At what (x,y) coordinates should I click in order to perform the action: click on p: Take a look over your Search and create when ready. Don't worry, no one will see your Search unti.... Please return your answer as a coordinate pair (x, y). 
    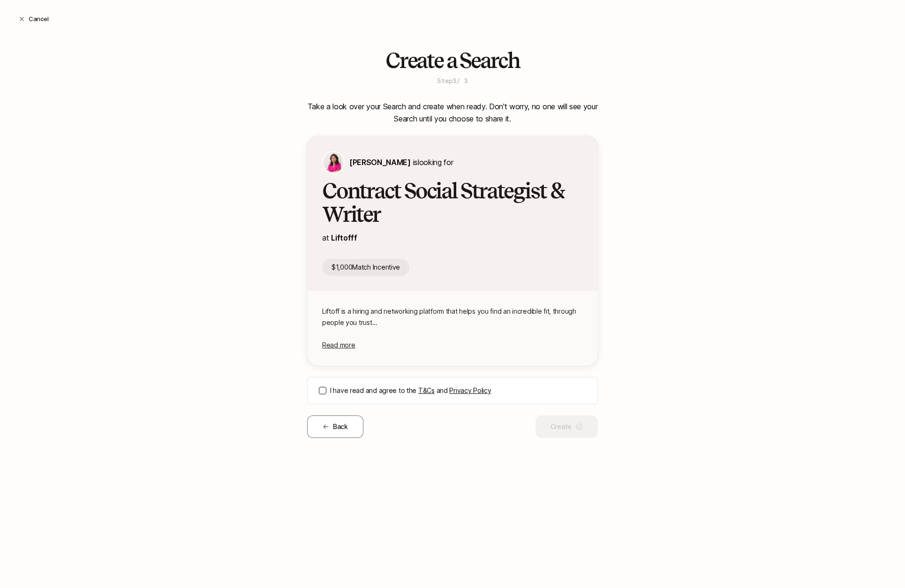
    Looking at the image, I should click on (453, 112).